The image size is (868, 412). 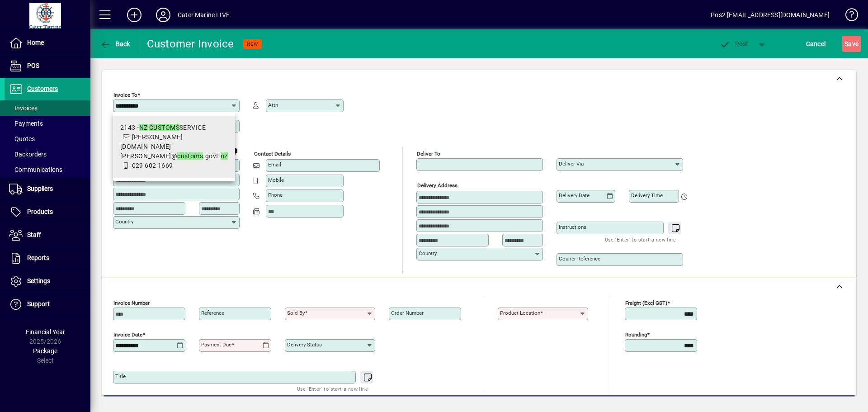 I want to click on button: Add, so click(x=134, y=15).